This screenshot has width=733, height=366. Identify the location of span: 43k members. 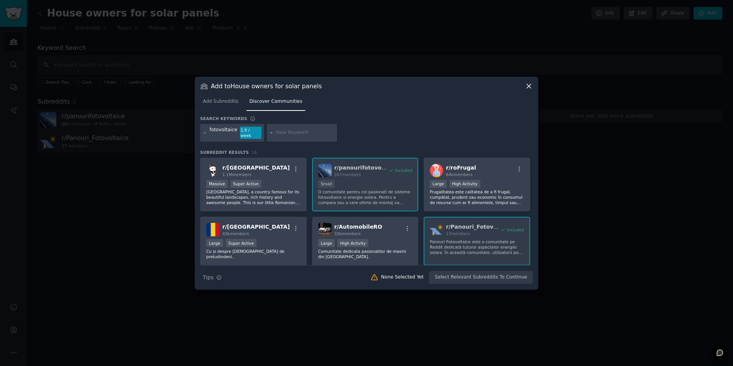
(235, 233).